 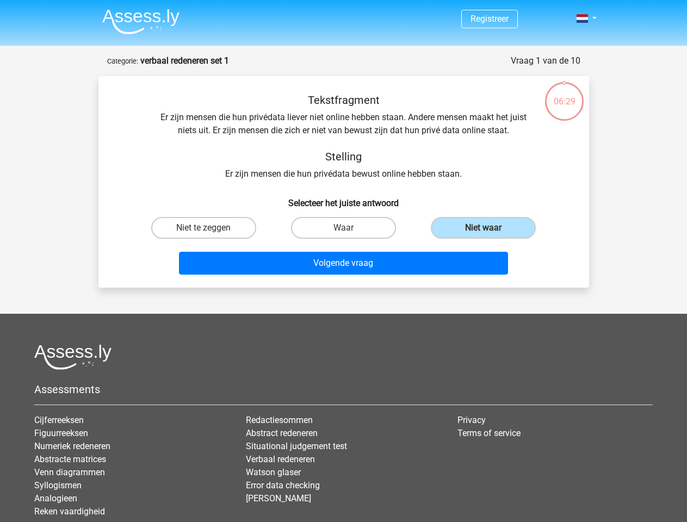 What do you see at coordinates (283, 485) in the screenshot?
I see `a: Error data checking` at bounding box center [283, 485].